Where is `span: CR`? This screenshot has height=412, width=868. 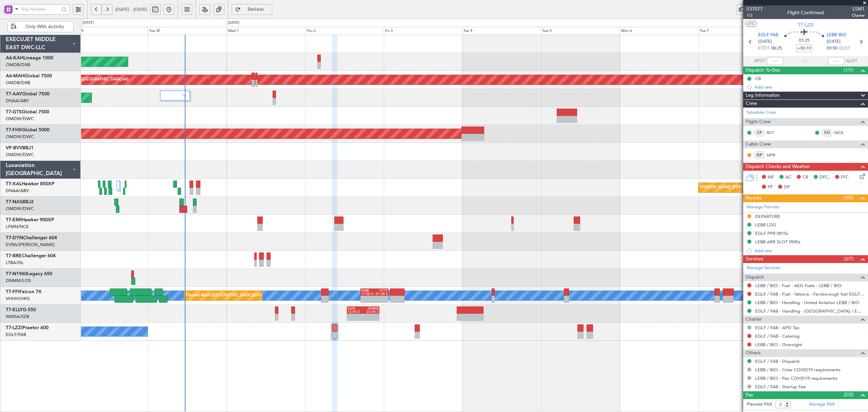 span: CR is located at coordinates (805, 177).